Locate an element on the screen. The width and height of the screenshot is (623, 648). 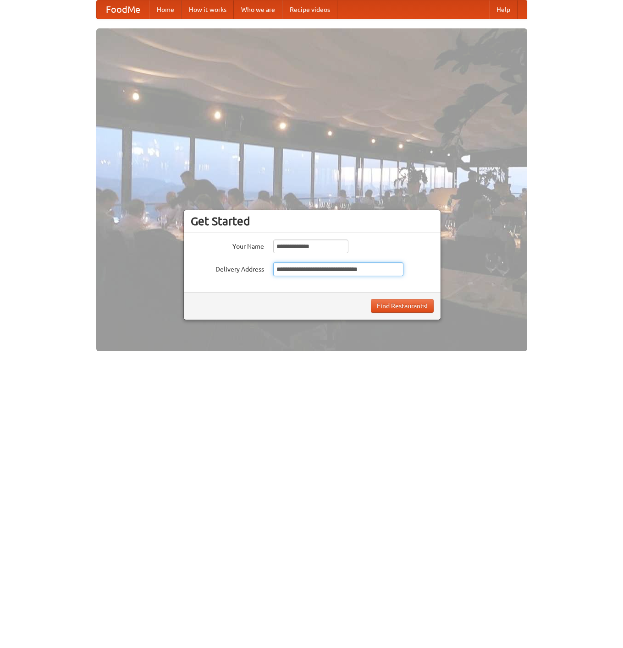
label: Your Name is located at coordinates (227, 245).